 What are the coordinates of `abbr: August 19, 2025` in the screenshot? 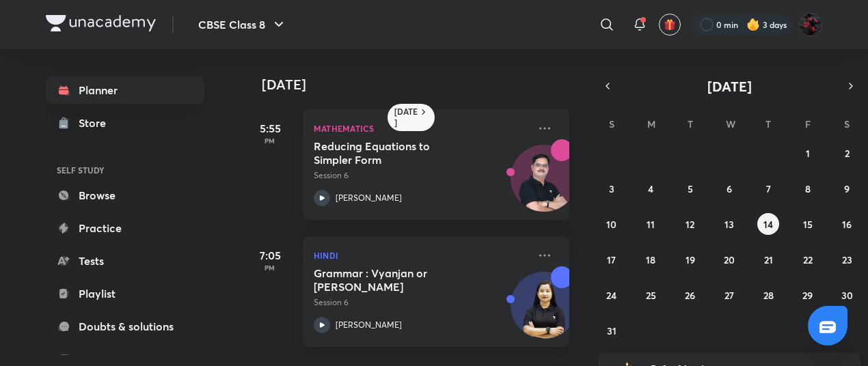 It's located at (691, 259).